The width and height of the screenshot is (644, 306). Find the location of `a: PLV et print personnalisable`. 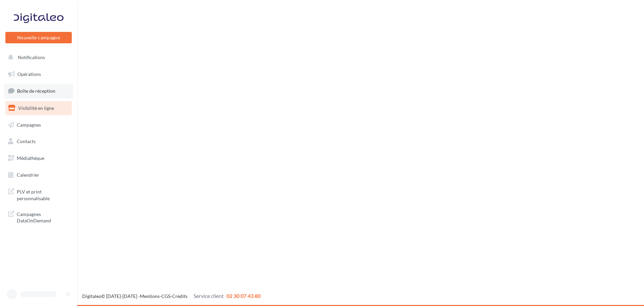

a: PLV et print personnalisable is located at coordinates (38, 194).